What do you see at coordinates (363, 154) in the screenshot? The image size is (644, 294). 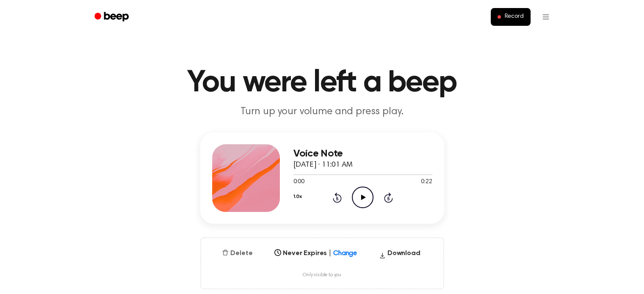 I see `h3: Voice Note` at bounding box center [363, 154].